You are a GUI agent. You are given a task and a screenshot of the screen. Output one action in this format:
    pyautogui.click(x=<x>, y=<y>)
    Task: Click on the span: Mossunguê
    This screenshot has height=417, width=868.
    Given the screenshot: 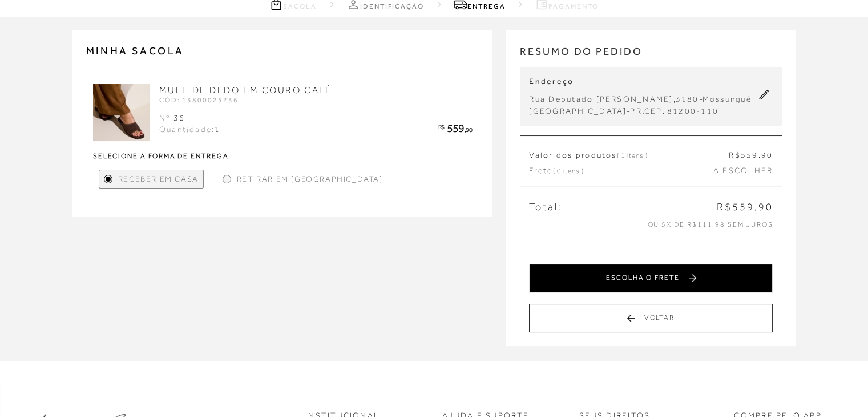 What is the action you would take?
    pyautogui.click(x=726, y=99)
    